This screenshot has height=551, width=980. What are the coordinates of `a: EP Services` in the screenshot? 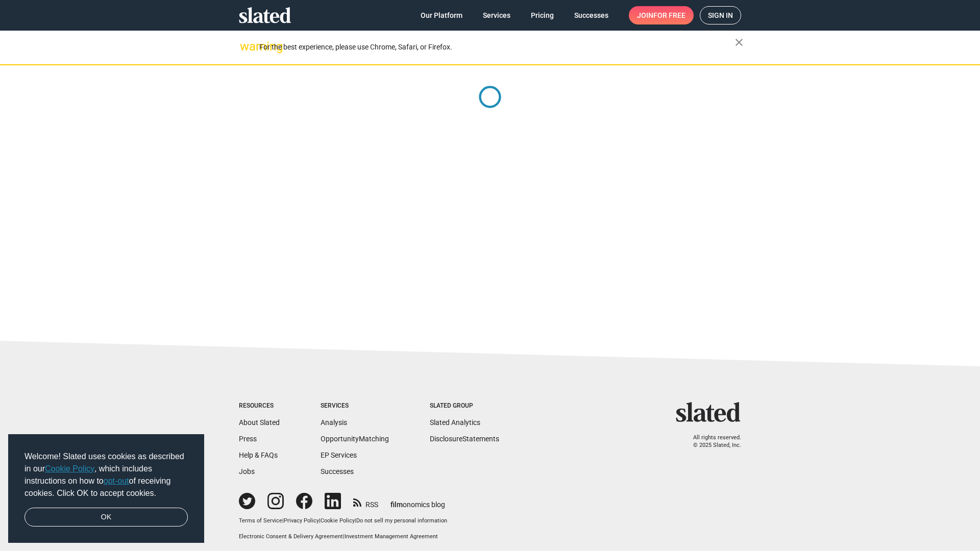 It's located at (338, 455).